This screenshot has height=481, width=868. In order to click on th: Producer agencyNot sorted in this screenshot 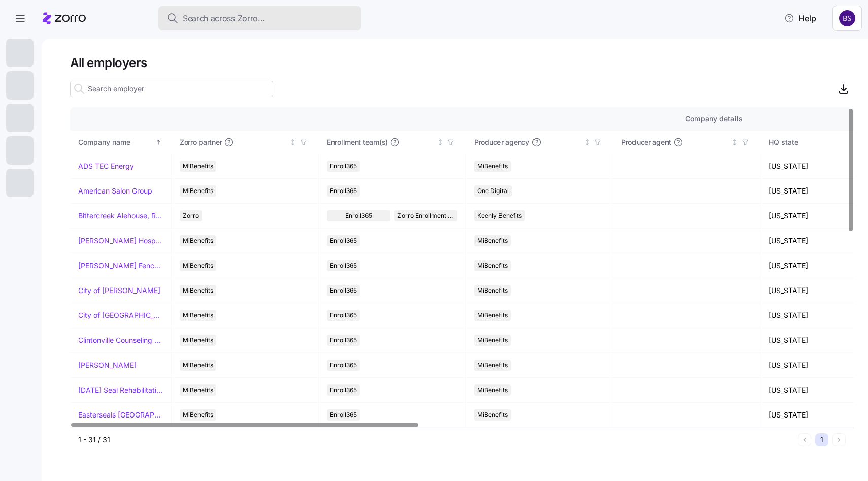, I will do `click(540, 142)`.